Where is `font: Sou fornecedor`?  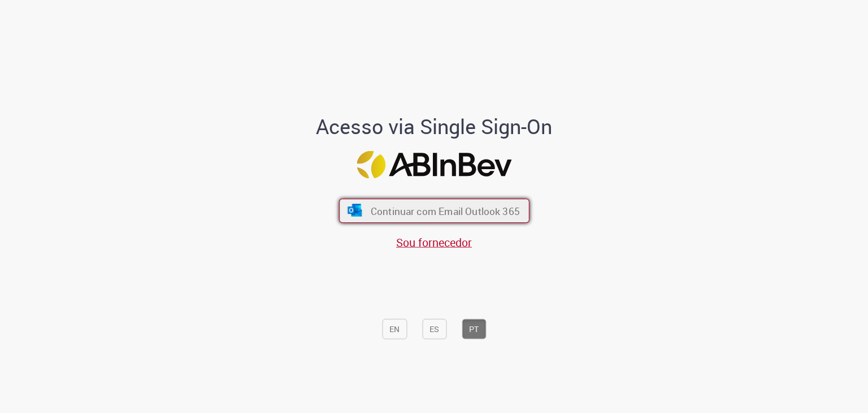
font: Sou fornecedor is located at coordinates (434, 242).